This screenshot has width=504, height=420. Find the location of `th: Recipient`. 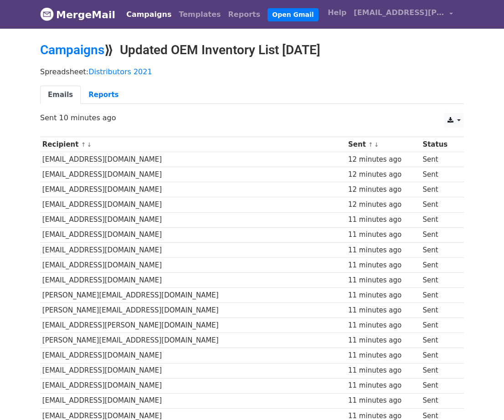

th: Recipient is located at coordinates (193, 144).